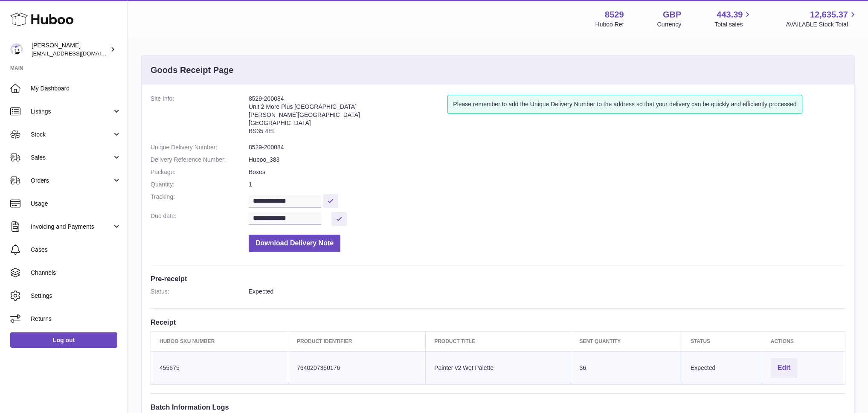 The image size is (868, 413). What do you see at coordinates (220, 341) in the screenshot?
I see `th: Huboo SKU Number` at bounding box center [220, 341].